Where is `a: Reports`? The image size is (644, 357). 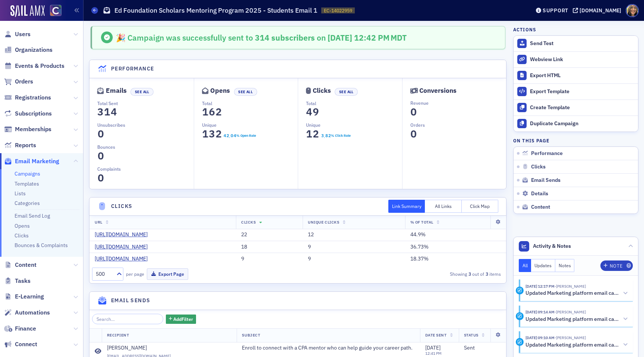 a: Reports is located at coordinates (20, 145).